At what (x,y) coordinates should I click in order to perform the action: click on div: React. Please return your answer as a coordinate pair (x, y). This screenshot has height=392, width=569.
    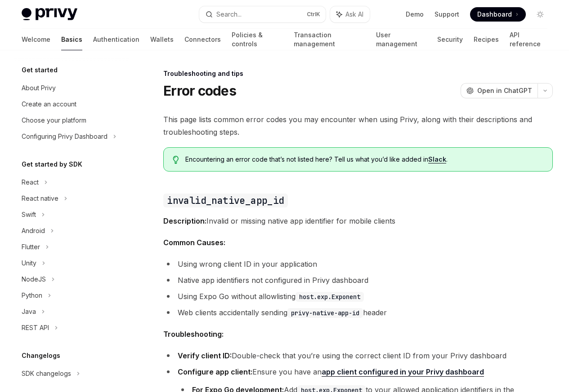
    Looking at the image, I should click on (30, 183).